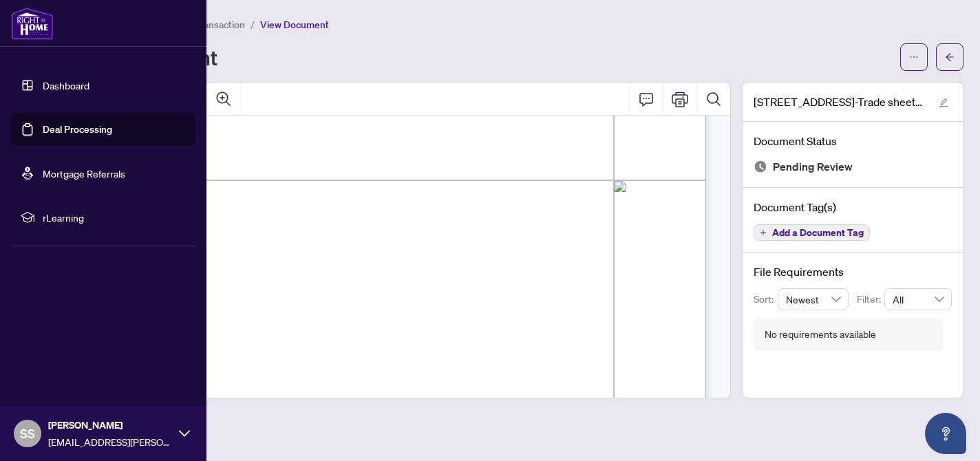 The image size is (980, 461). What do you see at coordinates (949, 57) in the screenshot?
I see `span: arrow-left` at bounding box center [949, 57].